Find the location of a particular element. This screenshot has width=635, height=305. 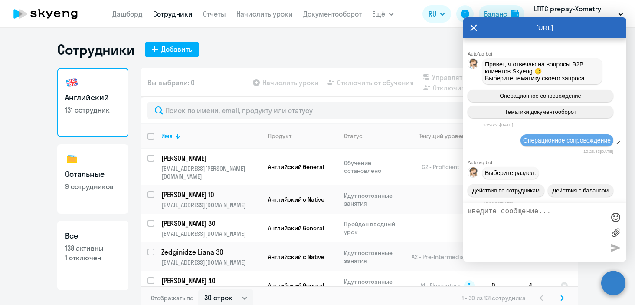

td: 4 is located at coordinates (538, 285).